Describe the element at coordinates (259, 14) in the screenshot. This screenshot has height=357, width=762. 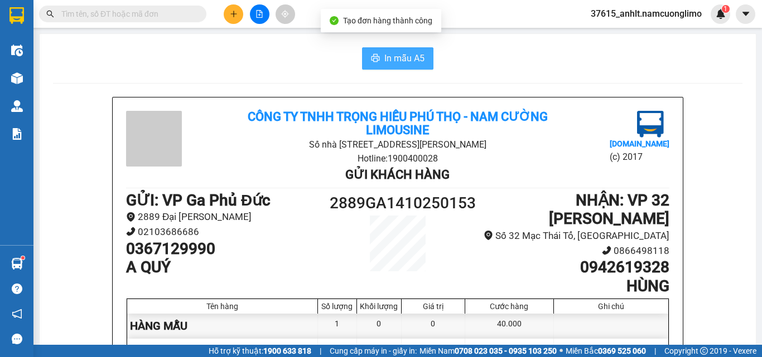
I see `span: file-add` at that location.